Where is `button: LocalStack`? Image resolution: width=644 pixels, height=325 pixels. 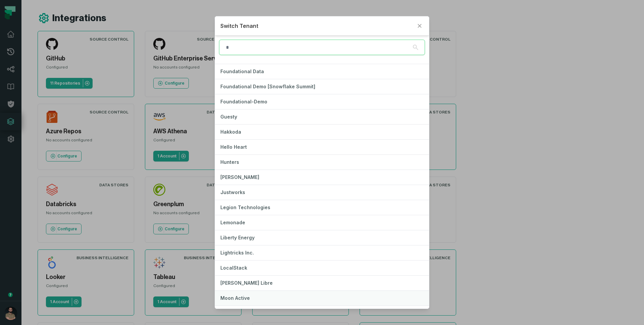
button: LocalStack is located at coordinates (322, 268).